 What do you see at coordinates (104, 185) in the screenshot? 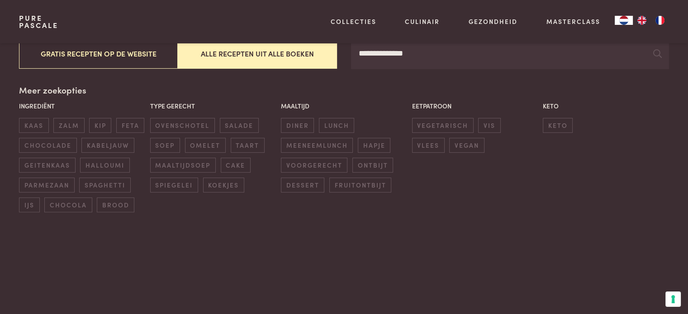
I see `span: spaghetti` at bounding box center [104, 185].